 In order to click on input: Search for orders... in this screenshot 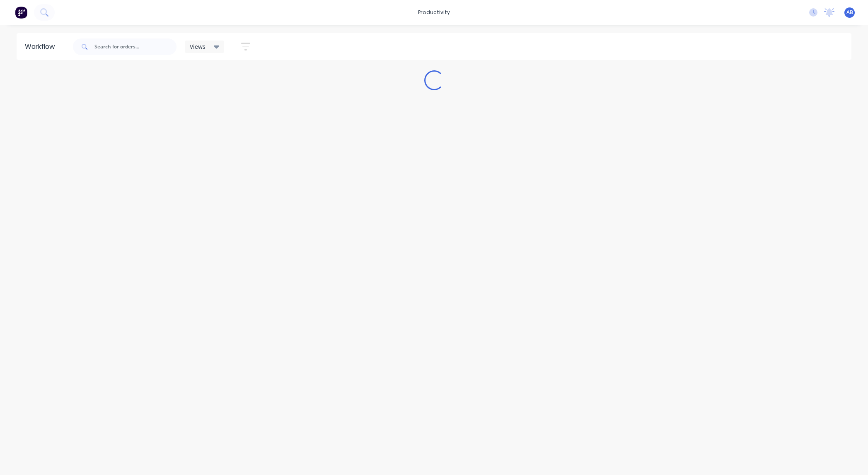, I will do `click(136, 47)`.